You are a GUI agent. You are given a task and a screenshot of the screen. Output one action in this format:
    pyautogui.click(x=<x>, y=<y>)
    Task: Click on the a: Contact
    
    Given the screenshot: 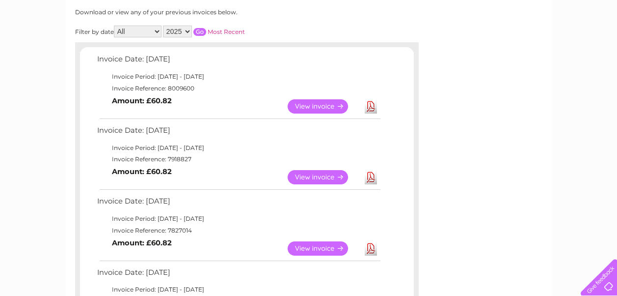 What is the action you would take?
    pyautogui.click(x=564, y=45)
    